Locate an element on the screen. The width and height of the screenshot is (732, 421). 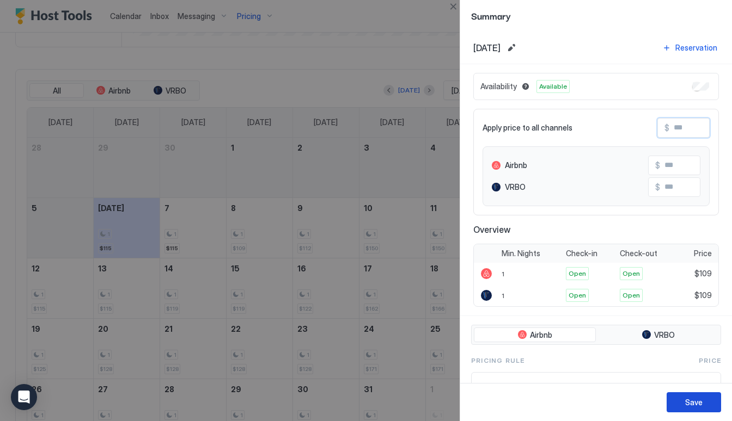
div: Reservation is located at coordinates (696, 47).